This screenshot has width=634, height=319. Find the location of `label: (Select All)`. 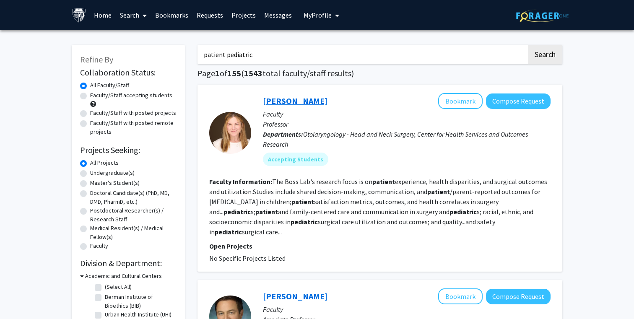

label: (Select All) is located at coordinates (118, 287).